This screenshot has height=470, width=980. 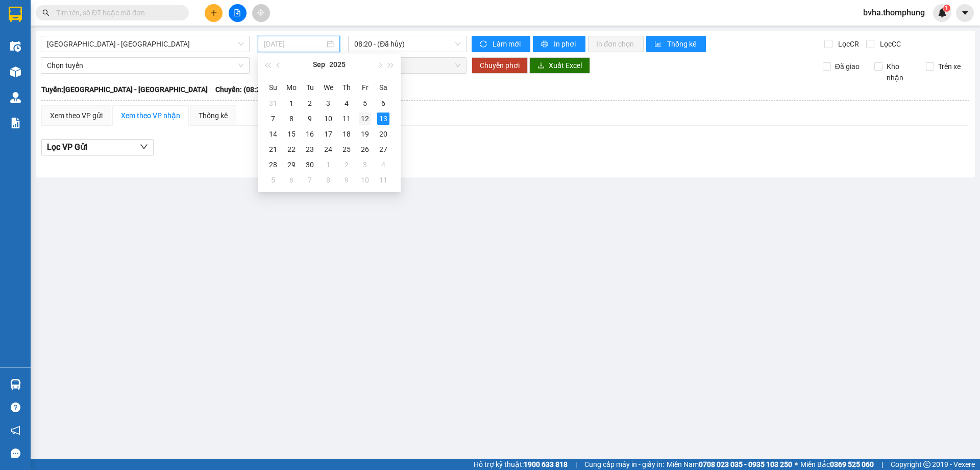 What do you see at coordinates (328, 119) in the screenshot?
I see `td: 2025-09-10` at bounding box center [328, 119].